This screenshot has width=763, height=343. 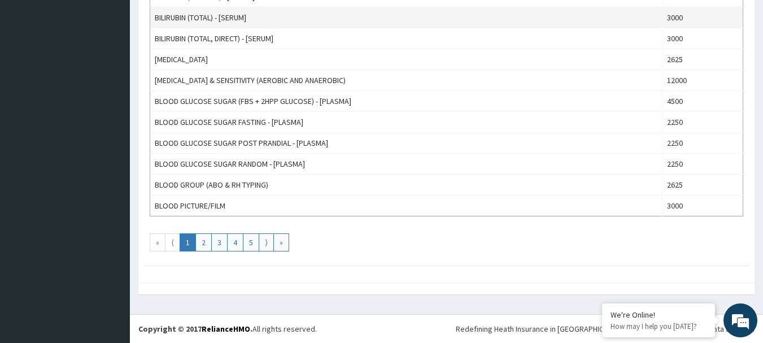 I want to click on a: Go to page number 2, so click(x=203, y=242).